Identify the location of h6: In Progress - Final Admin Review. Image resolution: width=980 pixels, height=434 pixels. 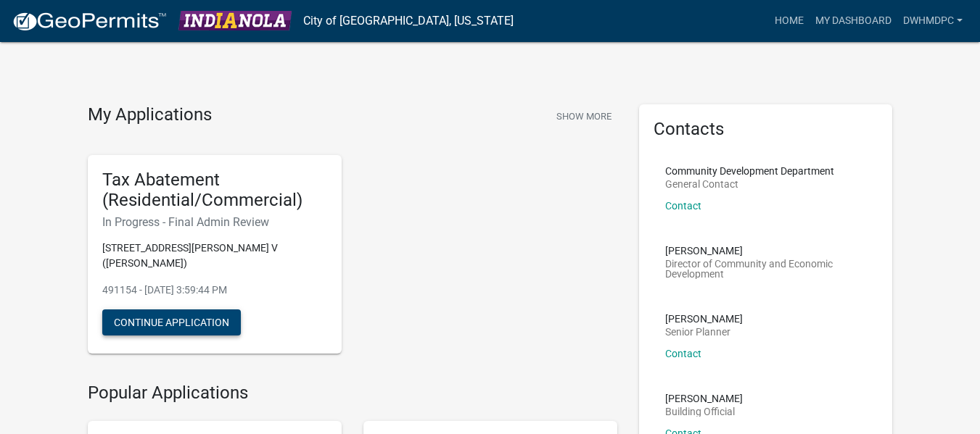
(214, 222).